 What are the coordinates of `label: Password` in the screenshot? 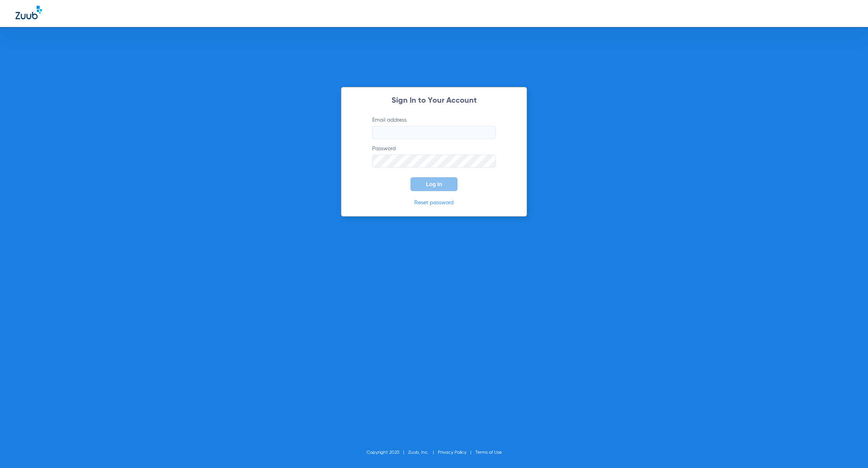 It's located at (434, 156).